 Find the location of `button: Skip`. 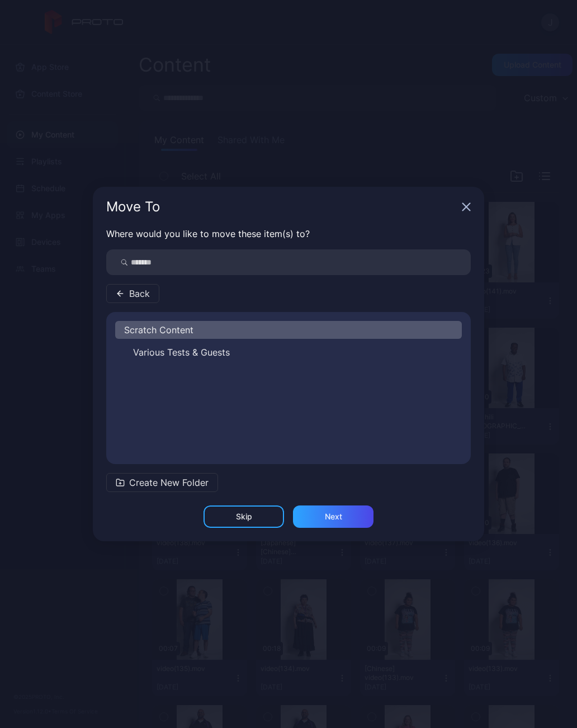

button: Skip is located at coordinates (244, 517).